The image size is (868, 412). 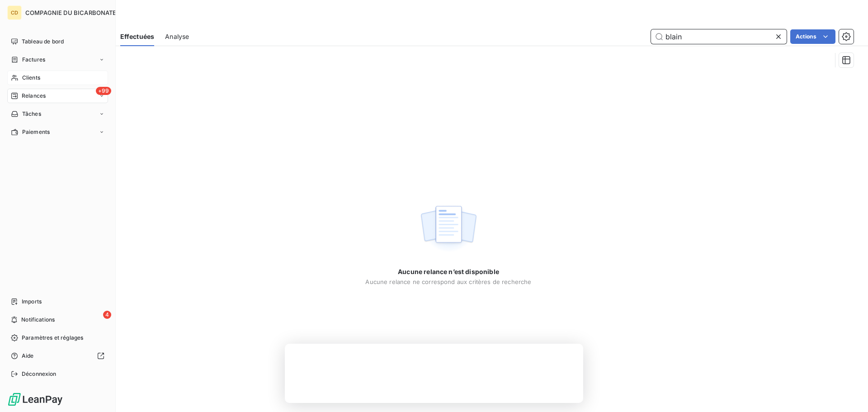 I want to click on span: Paramètres et réglages, so click(x=52, y=338).